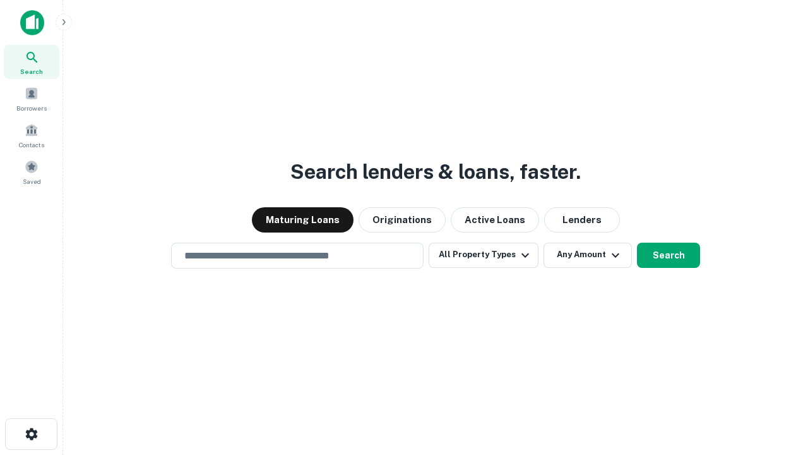 The image size is (808, 455). What do you see at coordinates (32, 99) in the screenshot?
I see `a: Borrowers` at bounding box center [32, 99].